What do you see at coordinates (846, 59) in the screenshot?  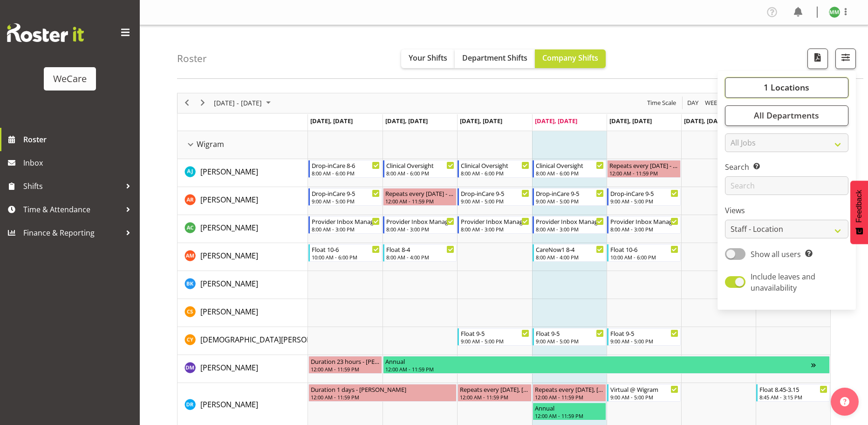 I see `button: Filter Shifts` at bounding box center [846, 59].